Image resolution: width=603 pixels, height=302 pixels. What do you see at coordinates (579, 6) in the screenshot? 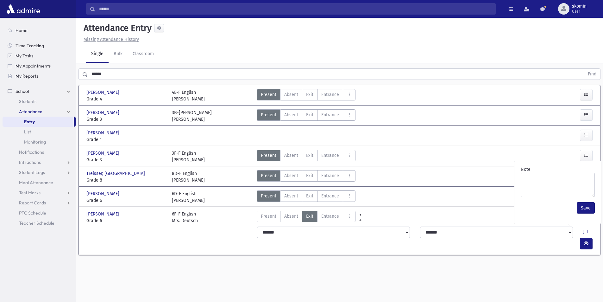
I see `span: skomin` at bounding box center [579, 6].